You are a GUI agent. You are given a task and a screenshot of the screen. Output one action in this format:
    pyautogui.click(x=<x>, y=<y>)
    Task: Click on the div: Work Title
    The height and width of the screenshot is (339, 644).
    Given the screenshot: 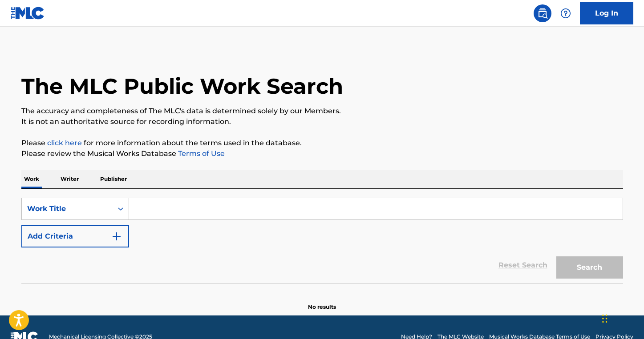 What is the action you would take?
    pyautogui.click(x=67, y=209)
    